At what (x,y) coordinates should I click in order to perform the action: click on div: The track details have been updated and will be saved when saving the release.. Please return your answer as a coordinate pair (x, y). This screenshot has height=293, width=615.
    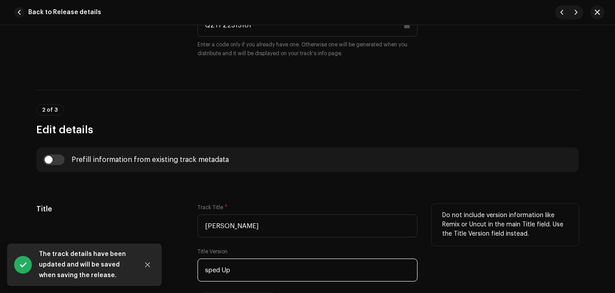
    Looking at the image, I should click on (85, 265).